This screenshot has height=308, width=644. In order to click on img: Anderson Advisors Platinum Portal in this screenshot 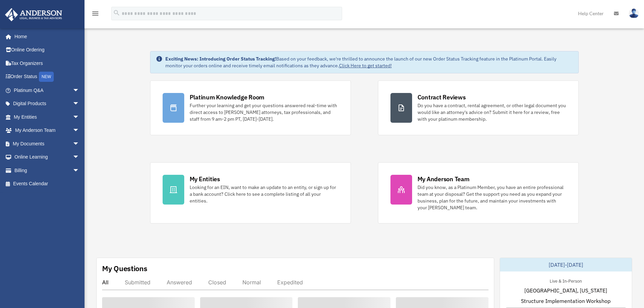, I will do `click(34, 14)`.